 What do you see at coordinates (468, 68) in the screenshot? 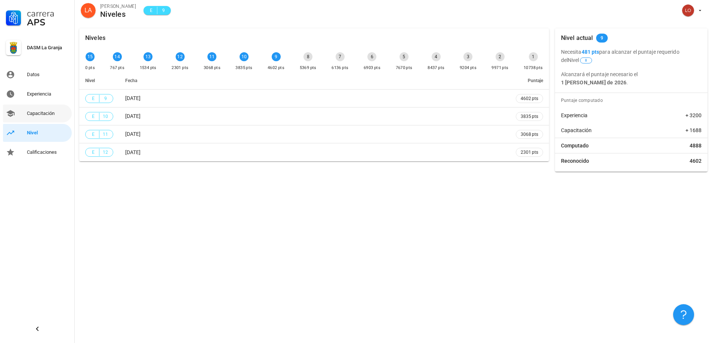
I see `div: 9204 pts` at bounding box center [468, 68].